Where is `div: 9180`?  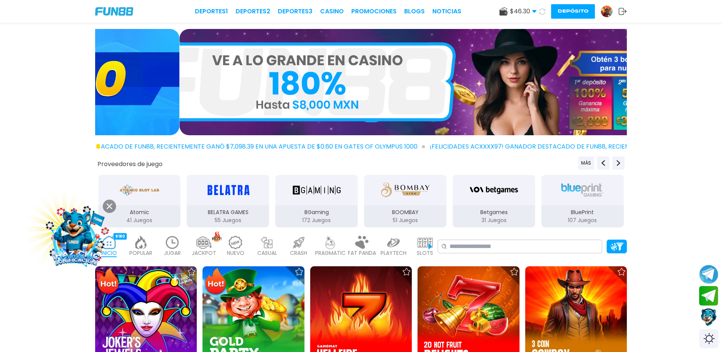
div: 9180 is located at coordinates (120, 236).